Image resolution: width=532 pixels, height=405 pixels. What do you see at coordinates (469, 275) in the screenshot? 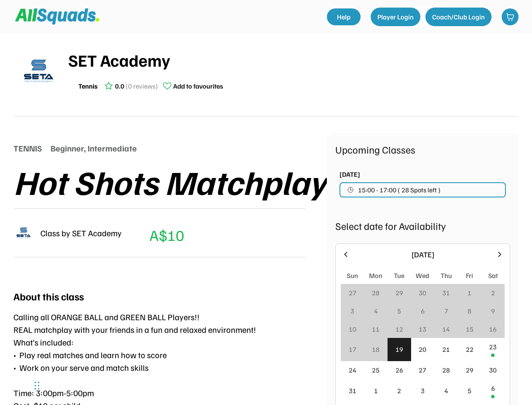
I see `div: Fri` at bounding box center [469, 275].